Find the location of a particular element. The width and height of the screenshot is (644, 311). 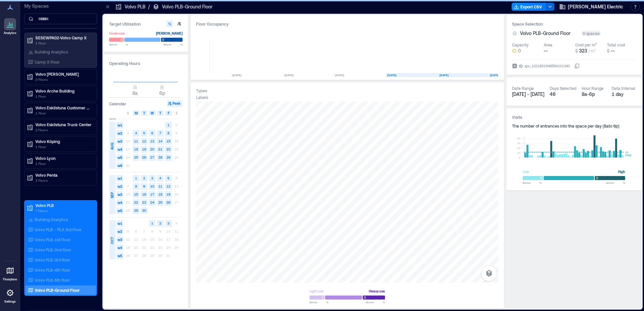

p: SESEWPA02-Volvo Camp X is located at coordinates (63, 38).